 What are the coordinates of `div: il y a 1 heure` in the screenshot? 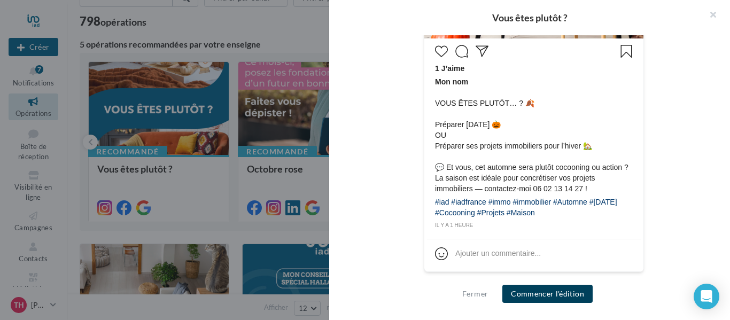 It's located at (534, 225).